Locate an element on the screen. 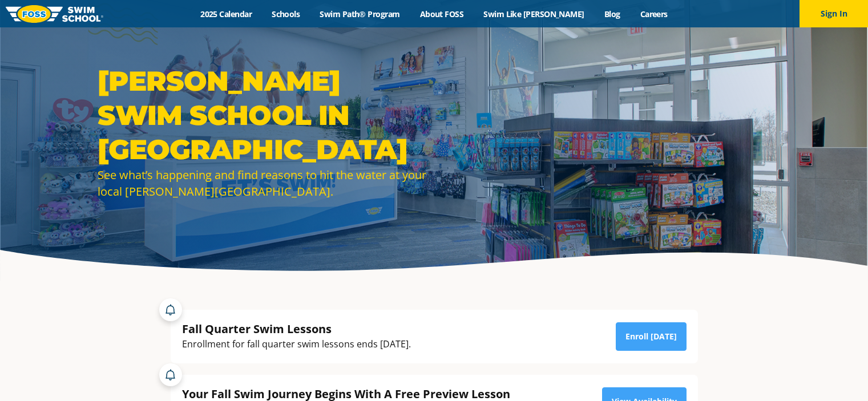  a: About FOSS is located at coordinates (442, 14).